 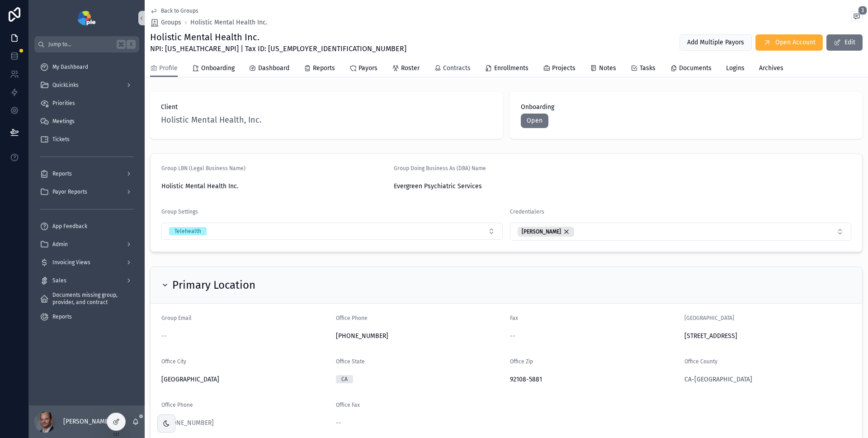 What do you see at coordinates (61, 139) in the screenshot?
I see `span: Tickets` at bounding box center [61, 139].